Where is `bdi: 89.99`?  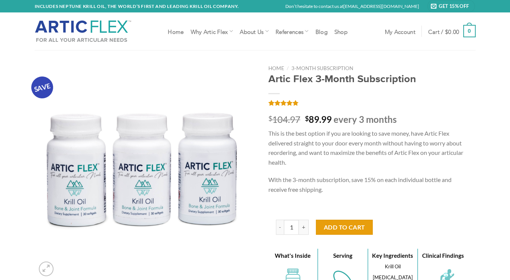
bdi: 89.99 is located at coordinates (318, 119).